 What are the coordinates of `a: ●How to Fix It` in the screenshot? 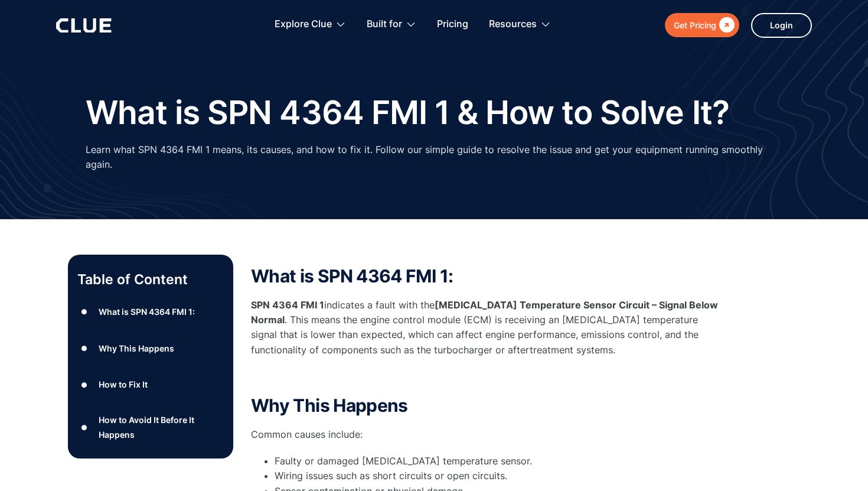 It's located at (151, 384).